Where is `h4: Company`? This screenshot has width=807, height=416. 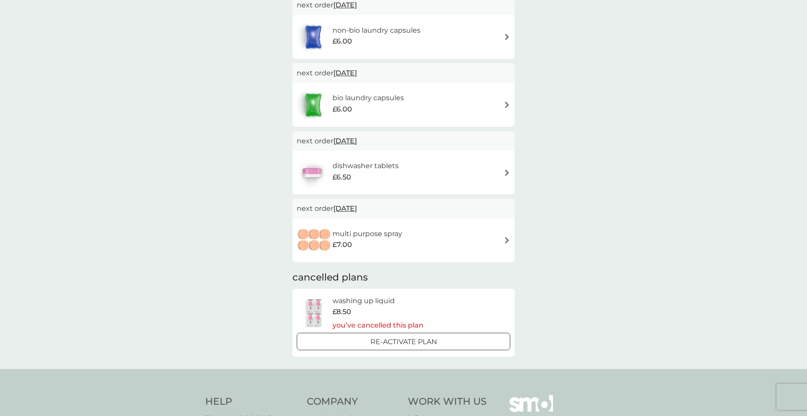
h4: Company is located at coordinates (353, 402).